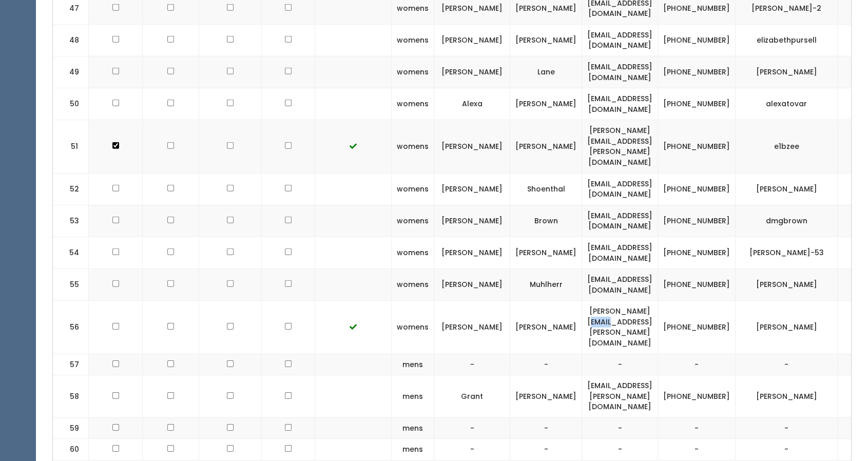  What do you see at coordinates (71, 147) in the screenshot?
I see `td: 51` at bounding box center [71, 147].